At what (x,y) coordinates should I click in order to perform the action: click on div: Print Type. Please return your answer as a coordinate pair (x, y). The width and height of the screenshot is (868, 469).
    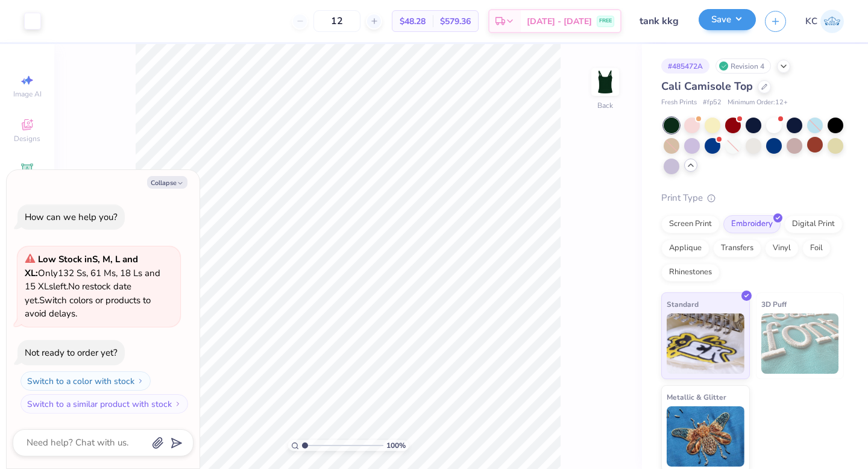
    Looking at the image, I should click on (752, 197).